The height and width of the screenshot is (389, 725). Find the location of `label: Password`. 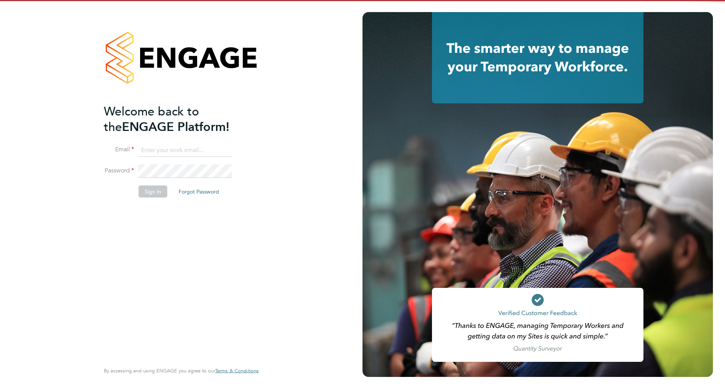

label: Password is located at coordinates (119, 171).